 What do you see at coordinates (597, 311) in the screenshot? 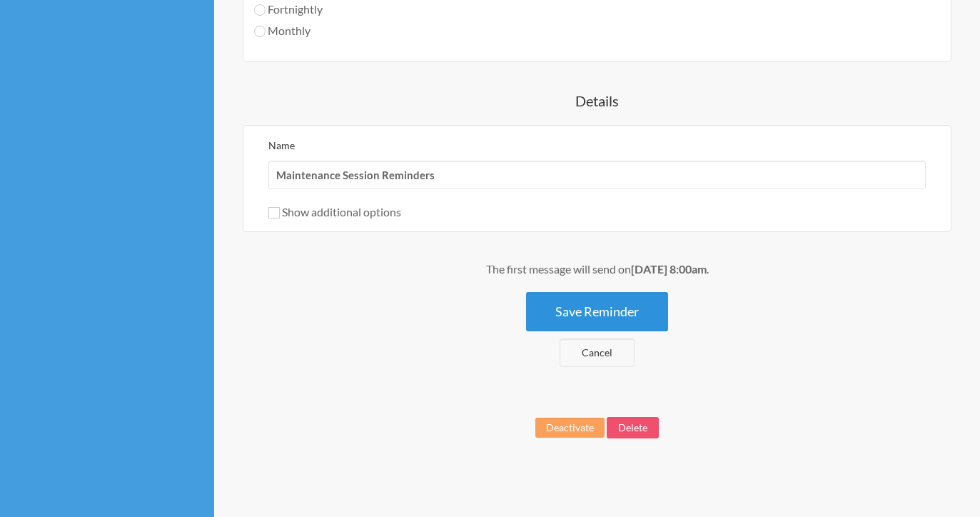
I see `button: Save Reminder` at bounding box center [597, 311].